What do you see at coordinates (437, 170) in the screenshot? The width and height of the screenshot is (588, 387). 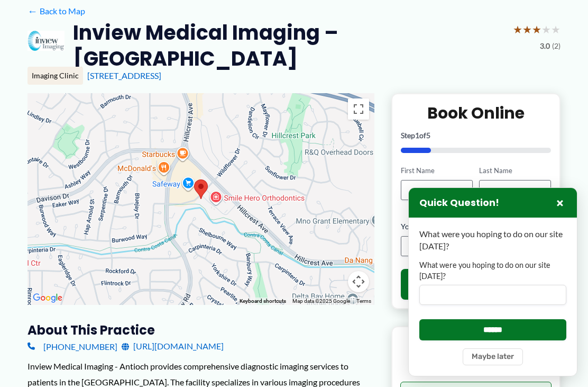 I see `label: First Name` at bounding box center [437, 170].